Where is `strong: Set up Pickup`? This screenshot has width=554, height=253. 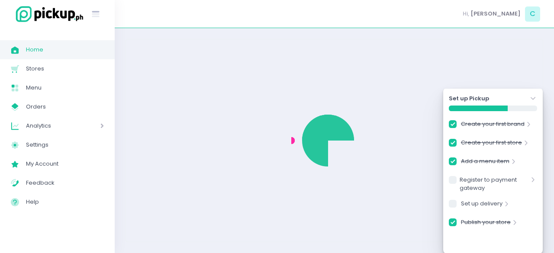
strong: Set up Pickup is located at coordinates (469, 99).